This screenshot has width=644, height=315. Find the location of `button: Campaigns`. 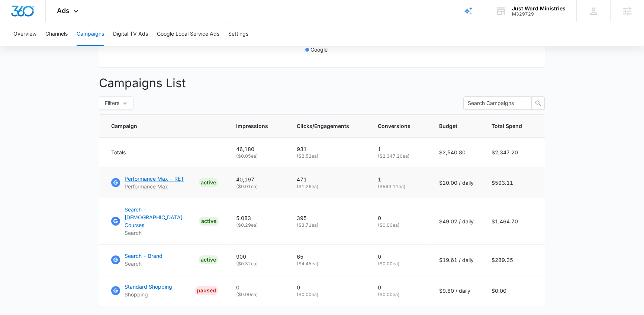

button: Campaigns is located at coordinates (90, 34).